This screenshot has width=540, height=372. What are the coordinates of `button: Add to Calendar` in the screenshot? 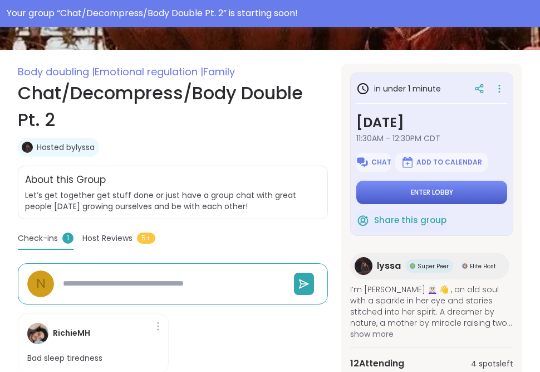 It's located at (442, 162).